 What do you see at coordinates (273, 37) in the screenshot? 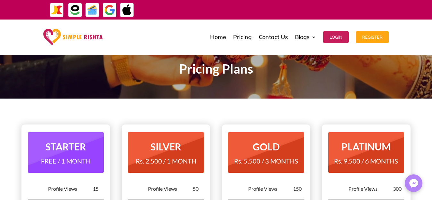
I see `a: Contact Us` at bounding box center [273, 37].